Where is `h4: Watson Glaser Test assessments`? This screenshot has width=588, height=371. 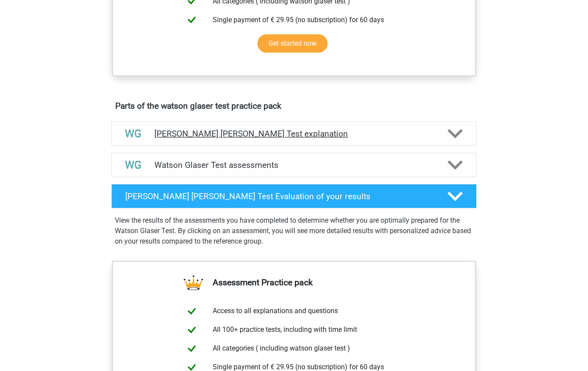 h4: Watson Glaser Test assessments is located at coordinates (294, 165).